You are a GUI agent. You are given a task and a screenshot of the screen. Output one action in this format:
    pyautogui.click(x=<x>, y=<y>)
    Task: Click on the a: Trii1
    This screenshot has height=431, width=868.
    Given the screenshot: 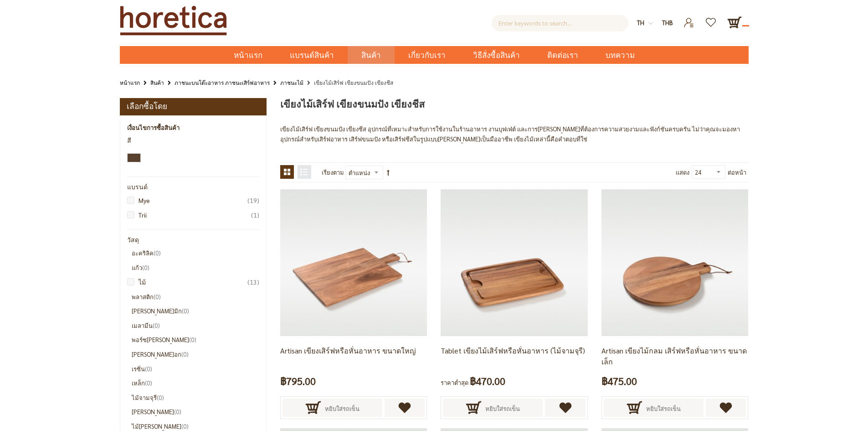 What is the action you would take?
    pyautogui.click(x=195, y=215)
    